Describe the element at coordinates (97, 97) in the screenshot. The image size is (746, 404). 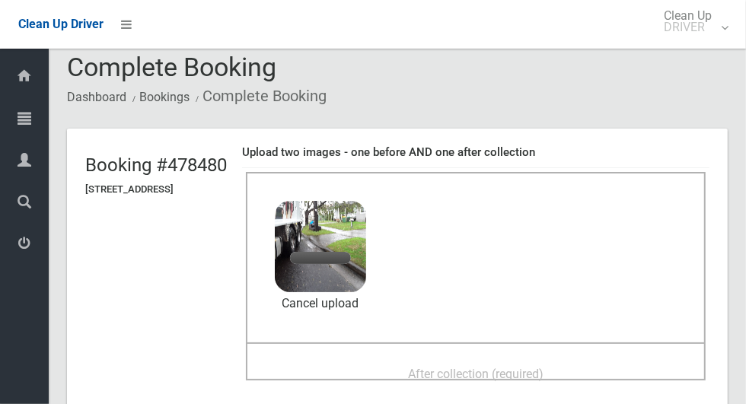
I see `a: Dashboard` at that location.